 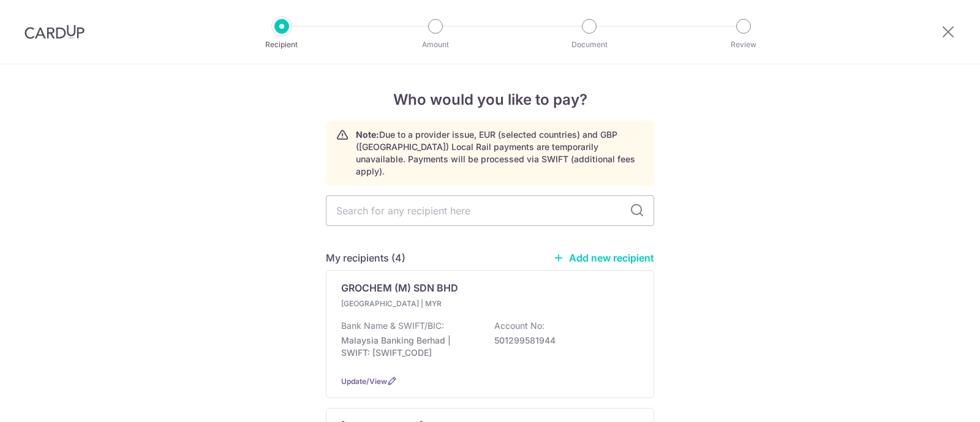 What do you see at coordinates (364, 382) in the screenshot?
I see `a: Update/View` at bounding box center [364, 382].